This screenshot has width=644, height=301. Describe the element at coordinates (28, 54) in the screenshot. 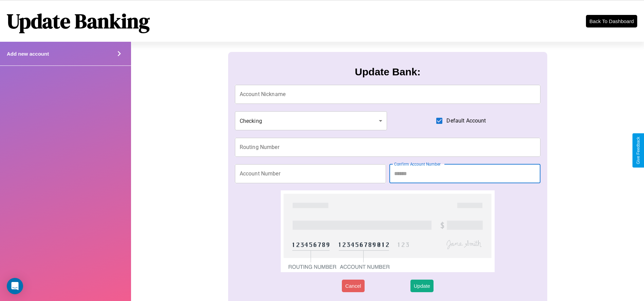

I see `h4: Add new account` at that location.